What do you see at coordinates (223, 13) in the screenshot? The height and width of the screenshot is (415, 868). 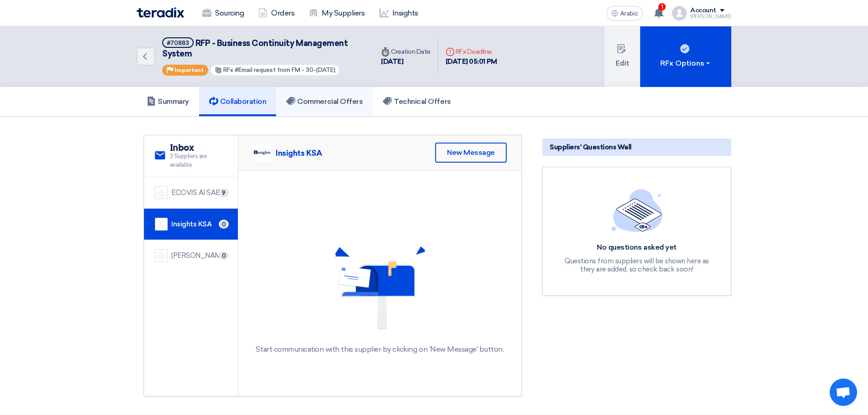 I see `a: Sourcing` at bounding box center [223, 13].